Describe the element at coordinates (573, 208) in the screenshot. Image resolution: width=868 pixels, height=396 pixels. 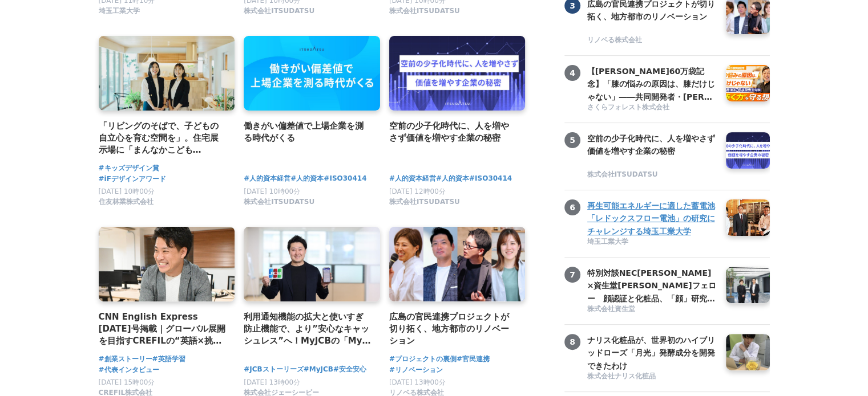
I see `span: 6` at that location.